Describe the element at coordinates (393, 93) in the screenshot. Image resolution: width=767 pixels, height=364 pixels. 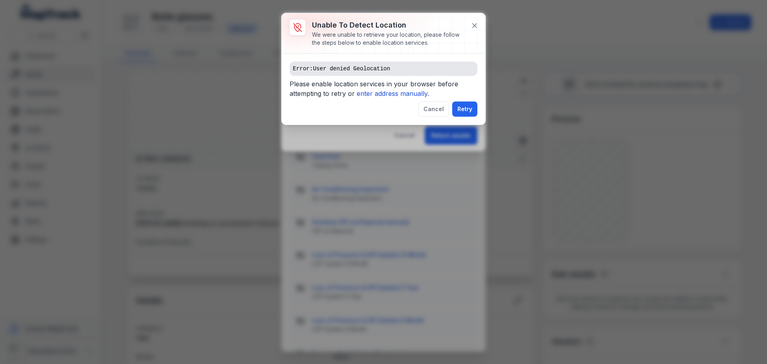
I see `i: enter address manually.` at that location.